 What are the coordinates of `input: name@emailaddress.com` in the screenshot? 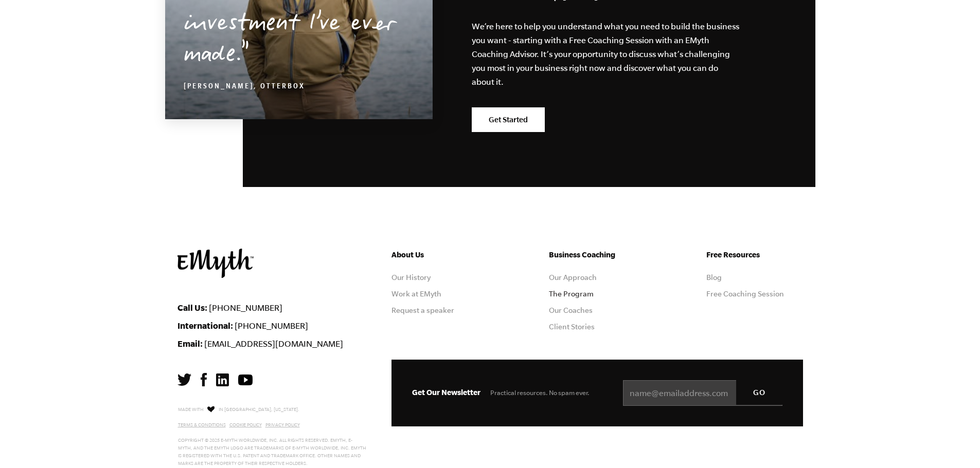 It's located at (703, 393).